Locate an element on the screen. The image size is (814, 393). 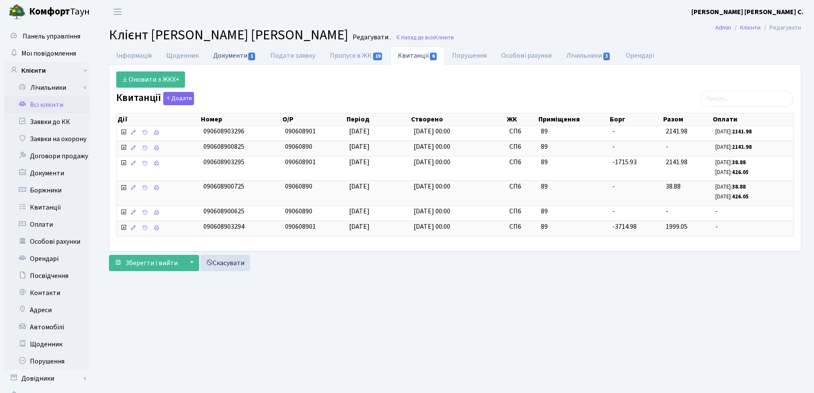
th: Номер is located at coordinates (241, 119).